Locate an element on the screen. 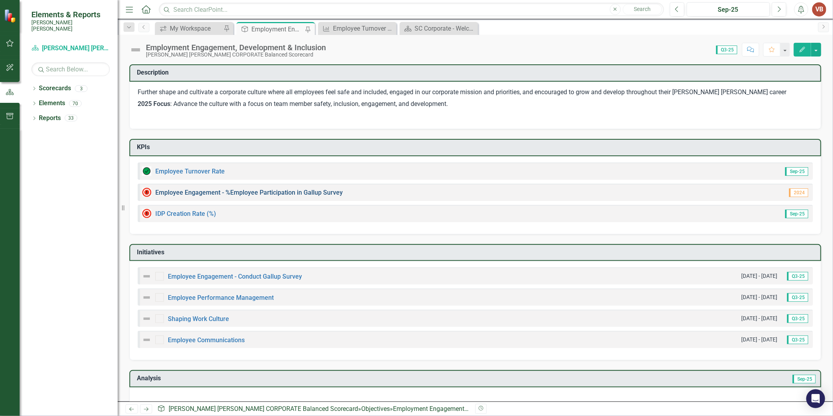 This screenshot has height=416, width=833. p: : Advance the culture with a focus on team member safety, inclusion, engagement, and development. is located at coordinates (475, 104).